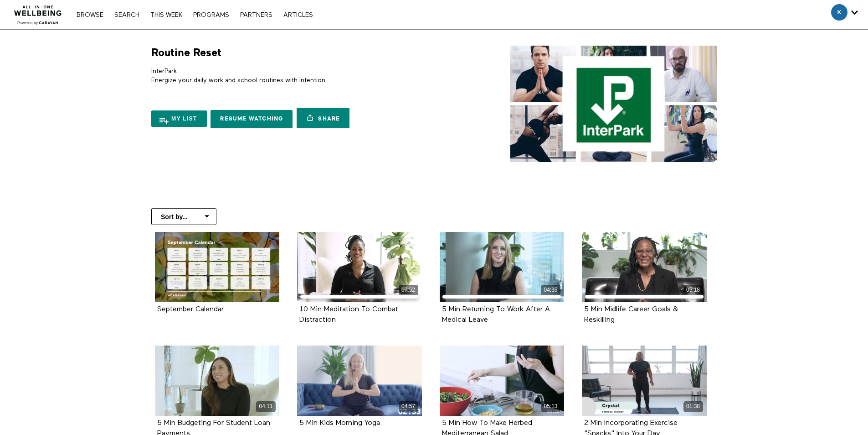 The height and width of the screenshot is (435, 868). What do you see at coordinates (340, 423) in the screenshot?
I see `strong: 5 Min Kids Morning Yoga` at bounding box center [340, 423].